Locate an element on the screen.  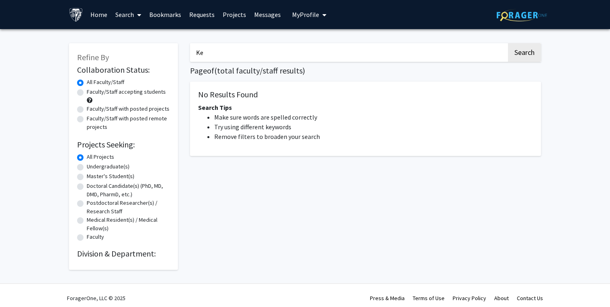
a: Messages is located at coordinates (267, 15).